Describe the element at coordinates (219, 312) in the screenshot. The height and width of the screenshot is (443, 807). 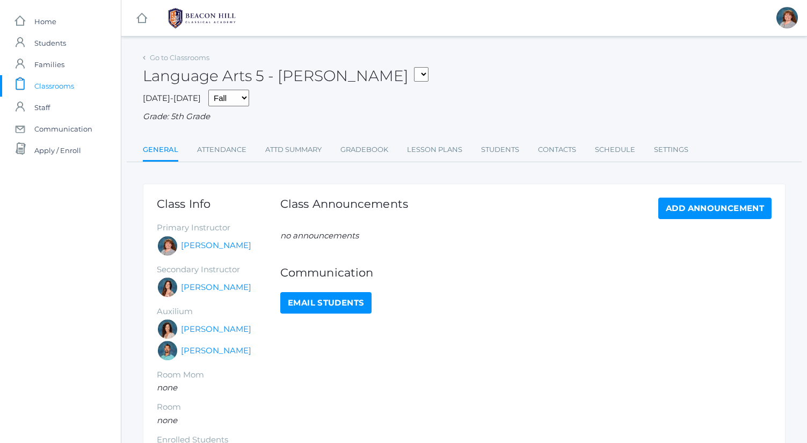
I see `h5: Auxilium` at that location.